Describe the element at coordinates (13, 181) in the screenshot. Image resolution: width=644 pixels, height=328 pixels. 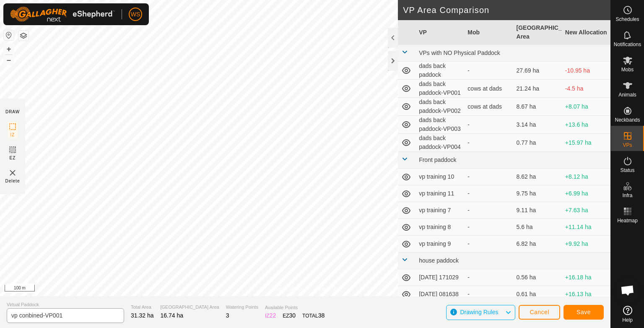
I see `span: Delete` at that location.